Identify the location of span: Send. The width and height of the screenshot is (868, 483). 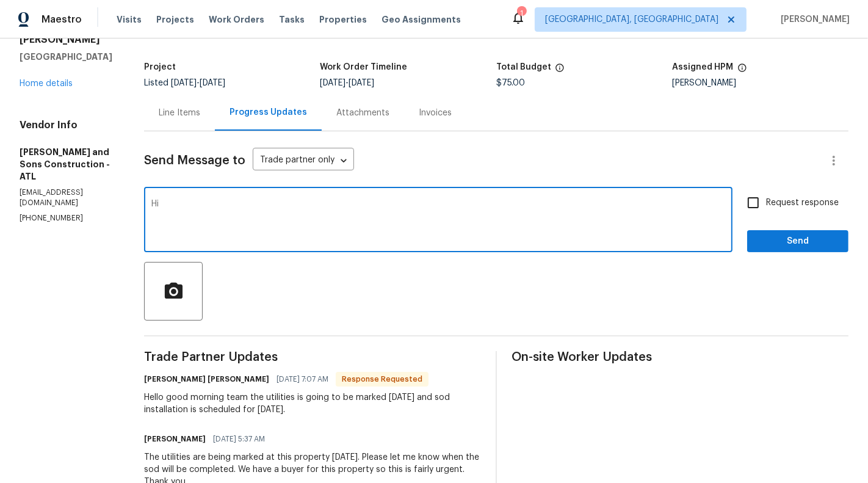
(798, 242).